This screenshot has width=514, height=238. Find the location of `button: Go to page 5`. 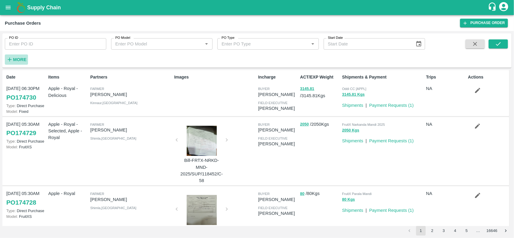

button: Go to page 5 is located at coordinates (467, 231).